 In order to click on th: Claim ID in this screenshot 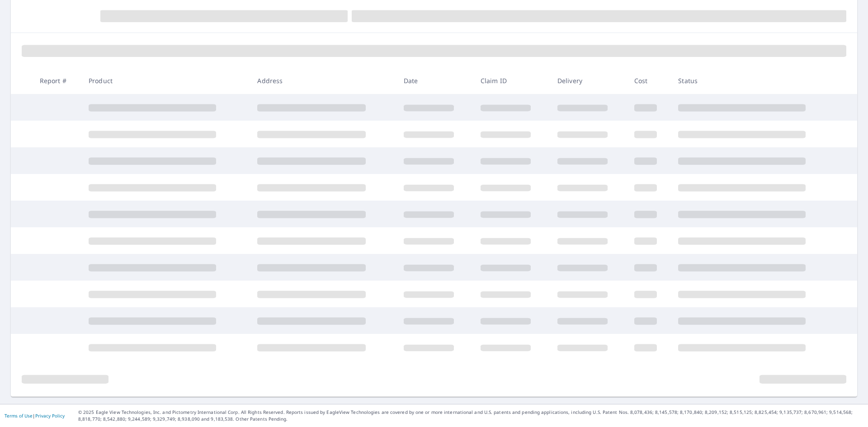, I will do `click(511, 80)`.